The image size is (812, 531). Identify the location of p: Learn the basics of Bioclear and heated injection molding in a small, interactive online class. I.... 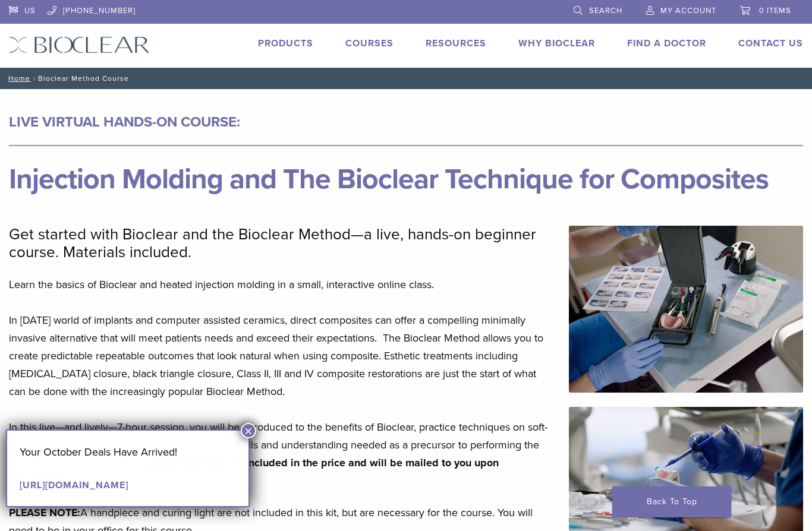
(282, 383).